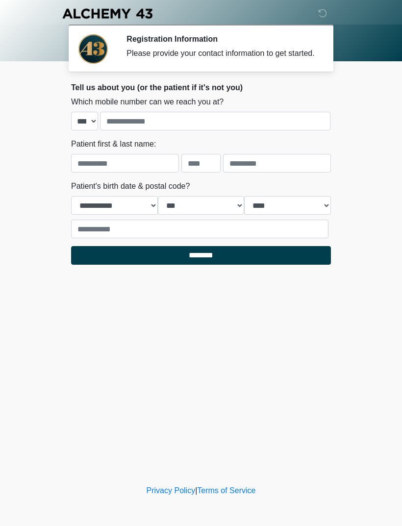  What do you see at coordinates (171, 490) in the screenshot?
I see `a: Privacy Policy` at bounding box center [171, 490].